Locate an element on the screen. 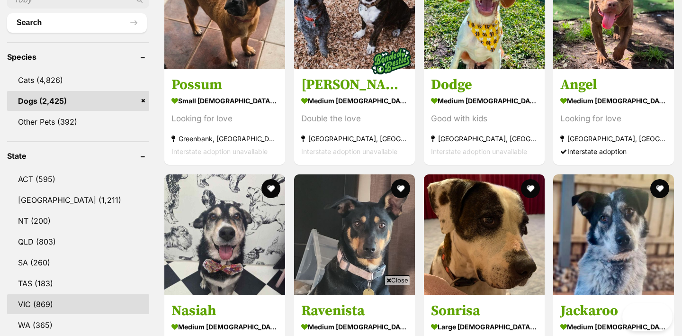  header: Species is located at coordinates (78, 57).